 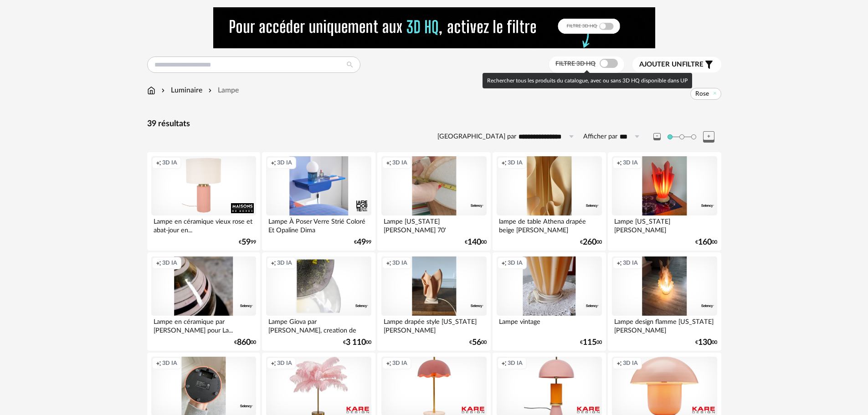 I want to click on button: Ajouter unfiltre Filter icon, so click(x=677, y=65).